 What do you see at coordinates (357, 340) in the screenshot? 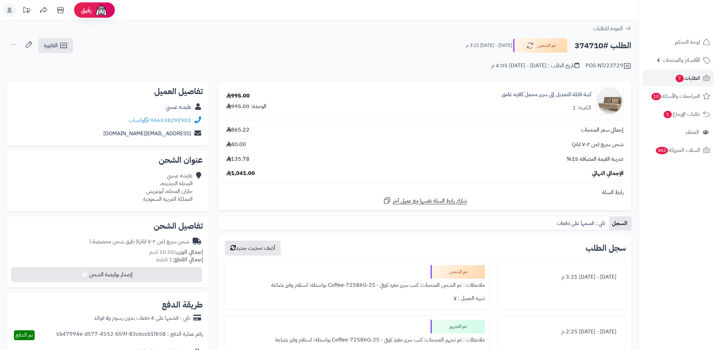
I see `div: ملاحظات : تم تجهيز المنتجات: كنب سرير مفرد كوفي - Coffee-72586G-2S بواسطة: استلام وفرز بضاعة` at bounding box center [357, 340].